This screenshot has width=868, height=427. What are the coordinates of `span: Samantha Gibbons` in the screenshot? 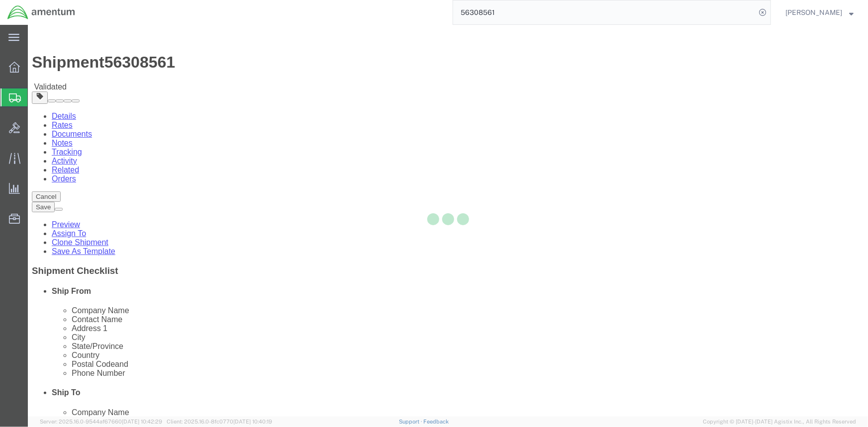 It's located at (813, 12).